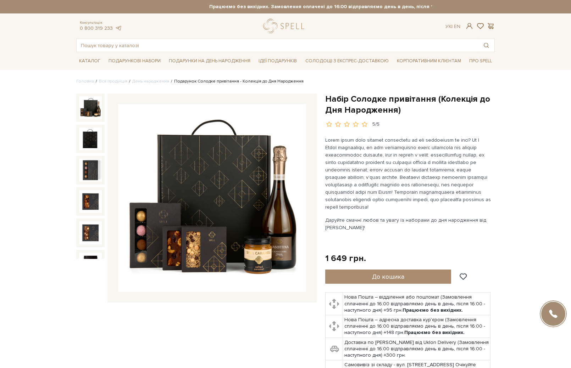 This screenshot has height=368, width=571. What do you see at coordinates (113, 81) in the screenshot?
I see `a: Вся продукція` at bounding box center [113, 81].